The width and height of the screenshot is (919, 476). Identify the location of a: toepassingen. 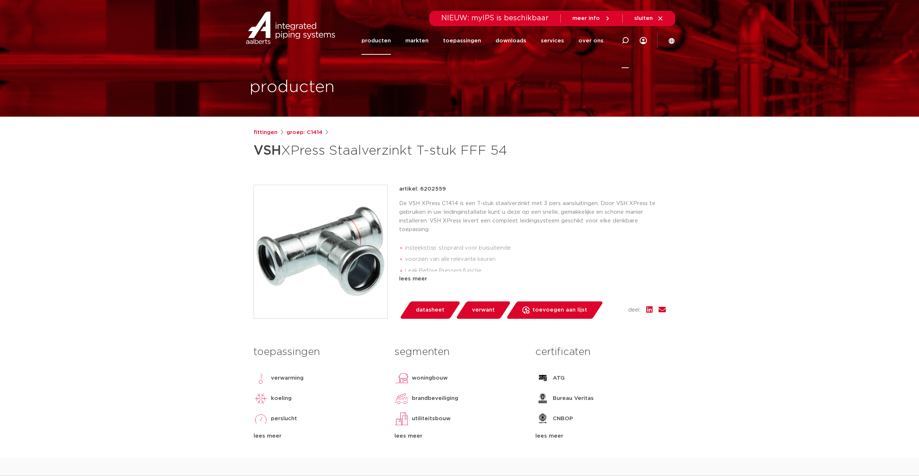
(462, 41).